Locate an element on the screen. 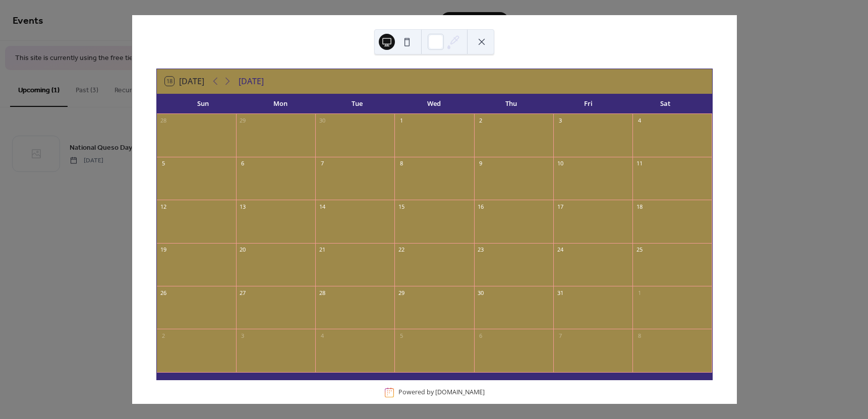 The width and height of the screenshot is (868, 419). div: Wed is located at coordinates (434, 104).